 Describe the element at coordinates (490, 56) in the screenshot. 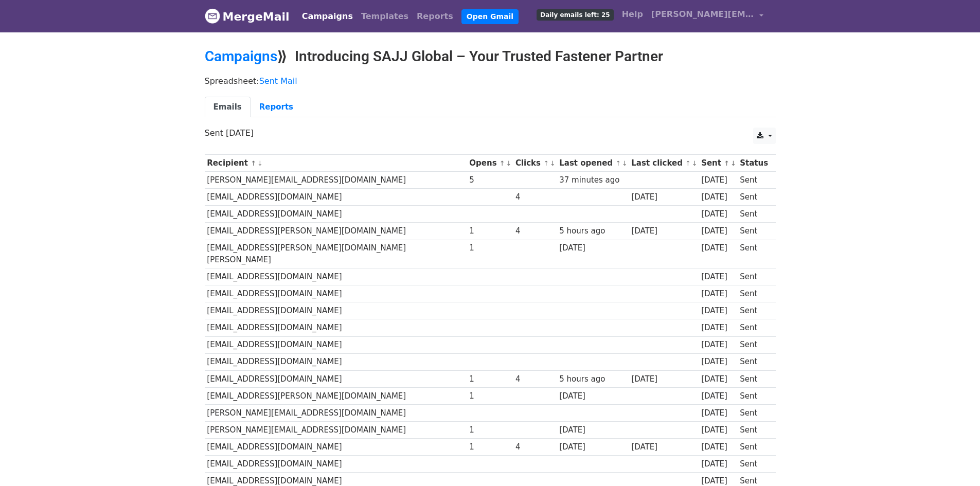

I see `h2: ⟫ Introducing SAJJ Global – Your Trusted Fastener Partner` at that location.